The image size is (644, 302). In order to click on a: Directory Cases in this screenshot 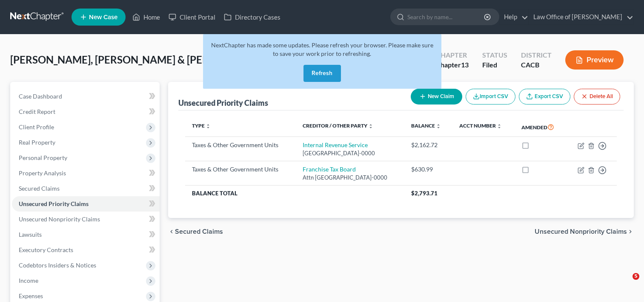, I will do `click(252, 17)`.